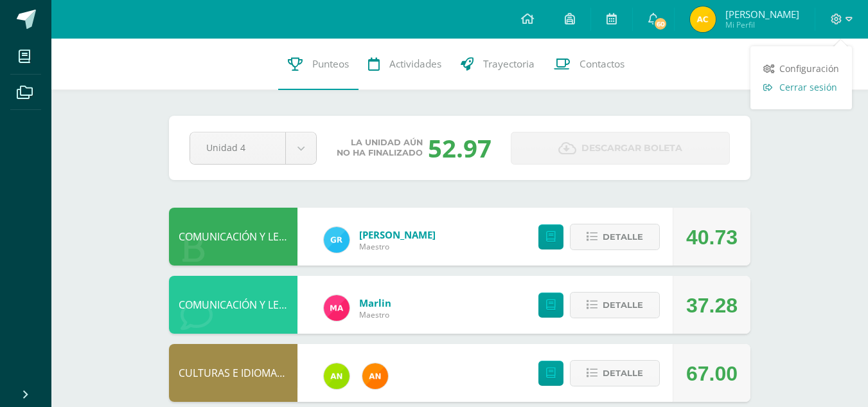 The width and height of the screenshot is (868, 407). Describe the element at coordinates (809, 69) in the screenshot. I see `span: Configuración` at that location.